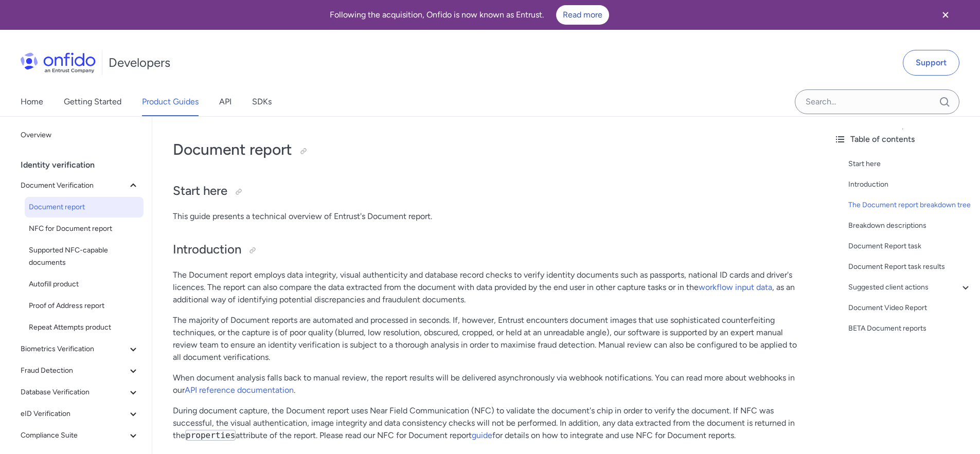 This screenshot has height=454, width=980. I want to click on a: The Document report breakdown tree, so click(910, 205).